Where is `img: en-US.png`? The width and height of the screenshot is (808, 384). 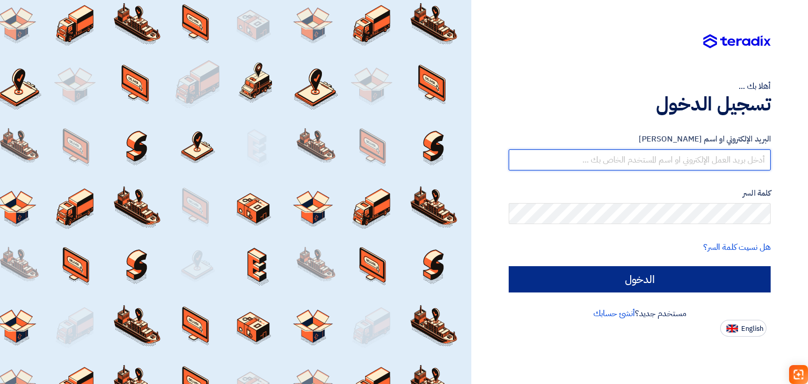 img: en-US.png is located at coordinates (732, 328).